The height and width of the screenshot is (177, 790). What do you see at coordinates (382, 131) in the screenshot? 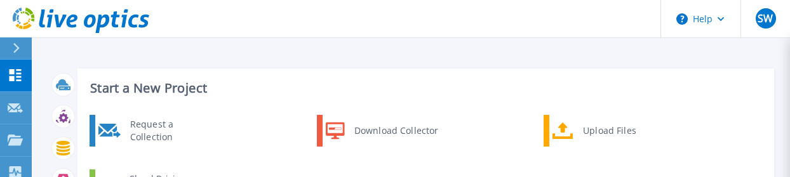
I see `a: Download Collector` at bounding box center [382, 131].